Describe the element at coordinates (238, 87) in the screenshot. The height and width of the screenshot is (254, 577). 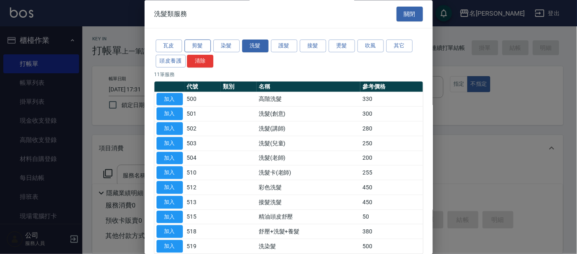
I see `th: 類別` at that location.